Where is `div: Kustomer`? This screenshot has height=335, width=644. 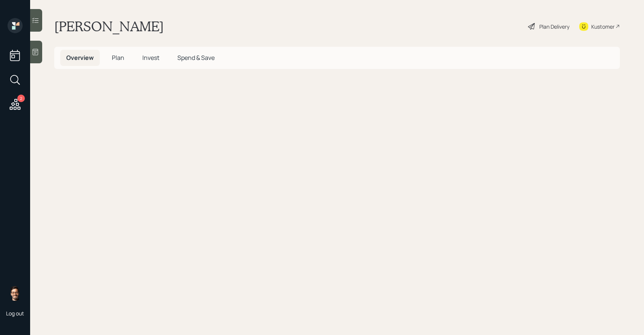
div: Kustomer is located at coordinates (603, 26).